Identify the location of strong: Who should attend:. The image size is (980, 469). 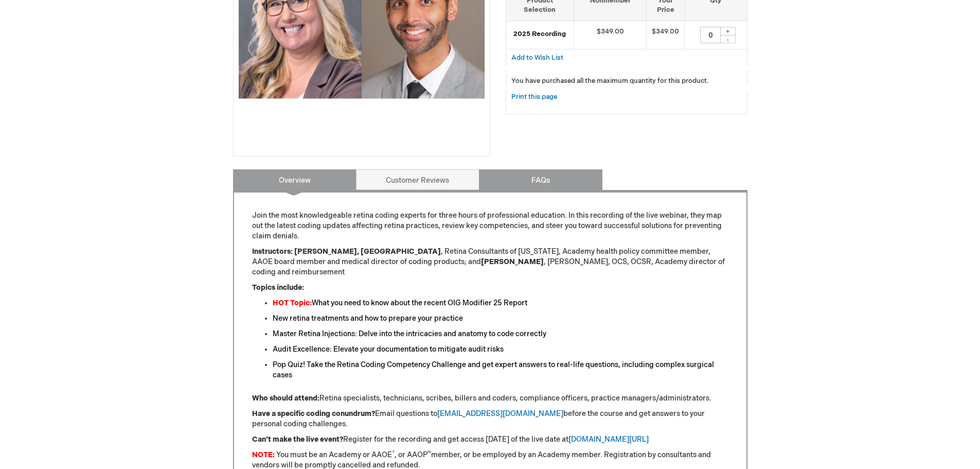
(285, 397).